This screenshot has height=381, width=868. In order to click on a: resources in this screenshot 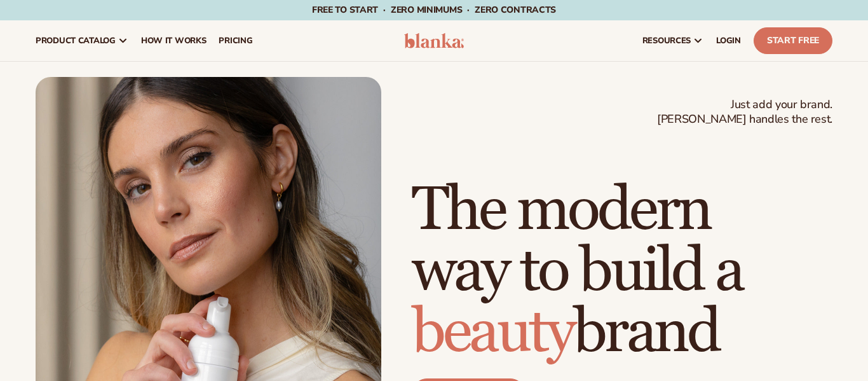, I will do `click(673, 40)`.